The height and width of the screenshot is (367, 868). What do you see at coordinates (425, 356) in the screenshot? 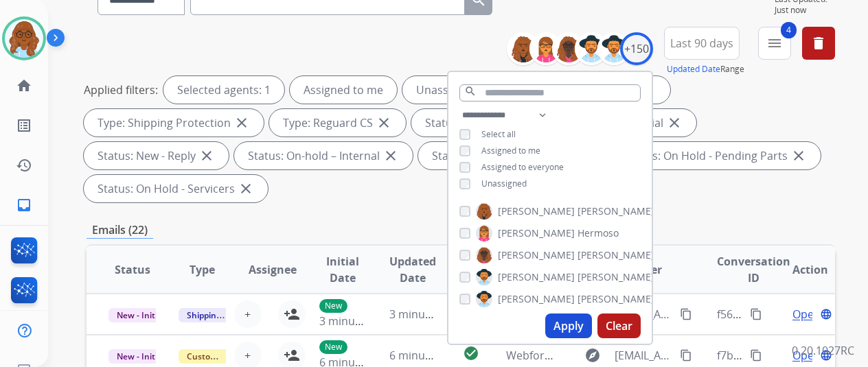
I see `span: 6 minutes ago` at bounding box center [425, 356].